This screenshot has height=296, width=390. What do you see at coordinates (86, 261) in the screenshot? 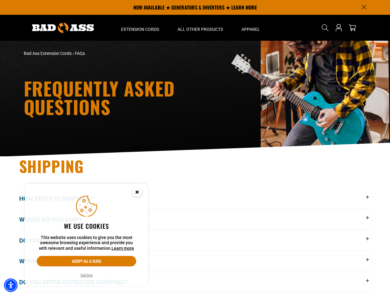
I see `button: Accept all & close` at bounding box center [86, 261].